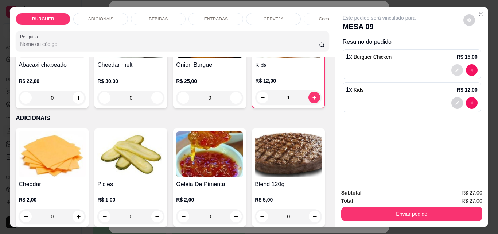 The width and height of the screenshot is (498, 234). Describe the element at coordinates (52, 81) in the screenshot. I see `p: R$ 22,00` at that location.